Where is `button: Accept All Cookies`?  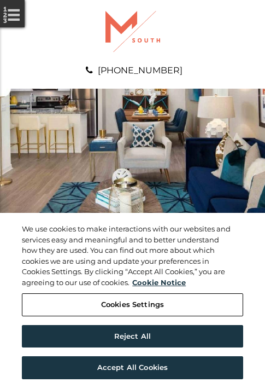 button: Accept All Cookies is located at coordinates (132, 368).